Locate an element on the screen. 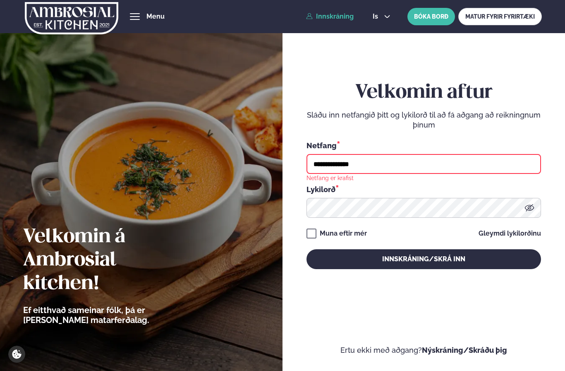  span: is is located at coordinates (376, 17).